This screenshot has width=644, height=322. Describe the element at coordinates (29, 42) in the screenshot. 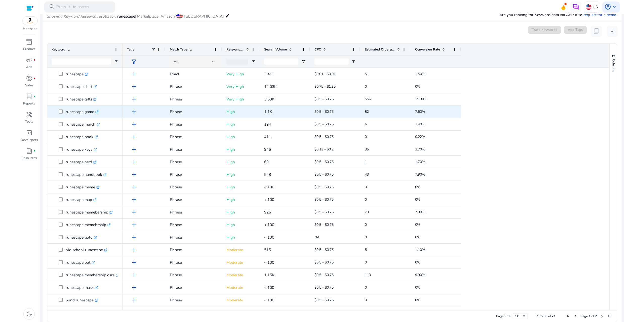

I see `span: inventory_2` at that location.